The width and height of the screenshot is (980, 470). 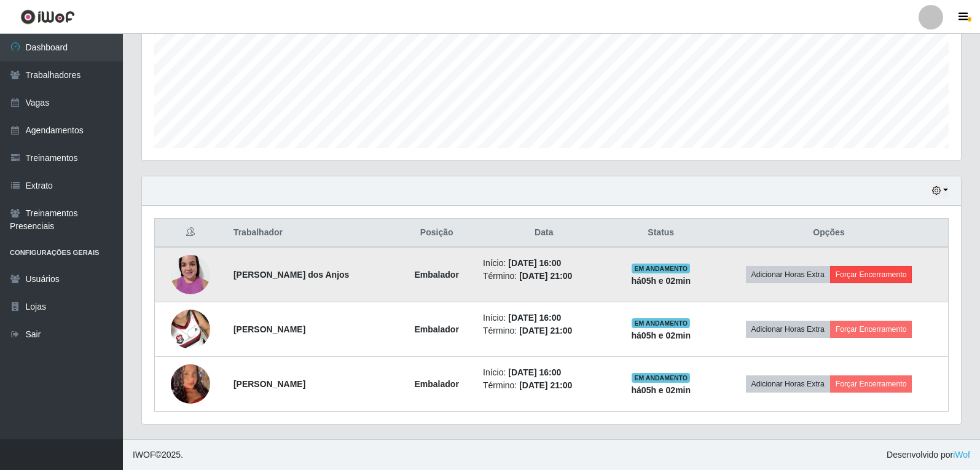 I want to click on th: Trabalhador, so click(x=311, y=233).